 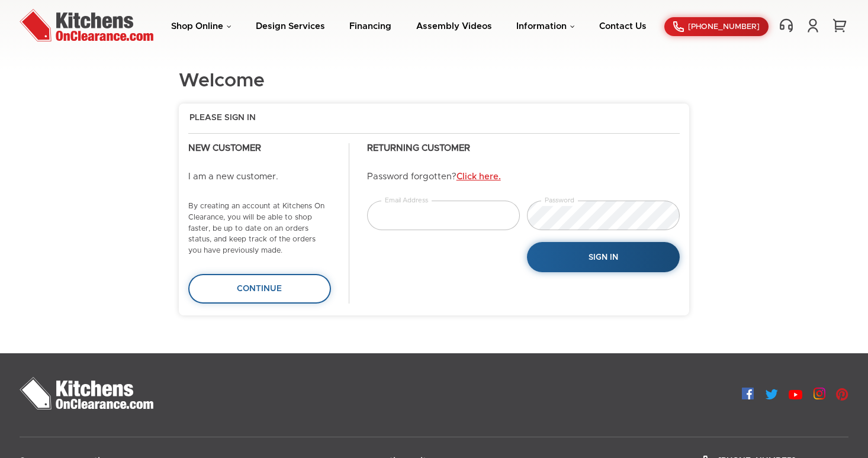 What do you see at coordinates (260, 177) in the screenshot?
I see `p: I am a new customer.` at bounding box center [260, 177].